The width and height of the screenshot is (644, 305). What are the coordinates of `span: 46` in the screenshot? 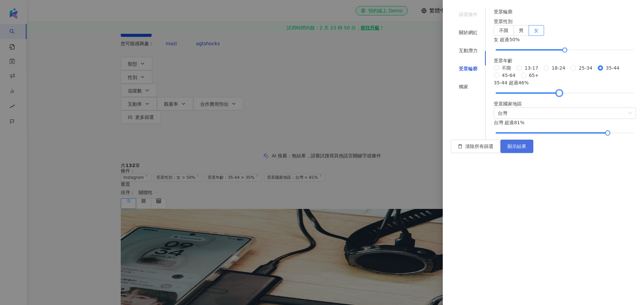 It's located at (521, 83).